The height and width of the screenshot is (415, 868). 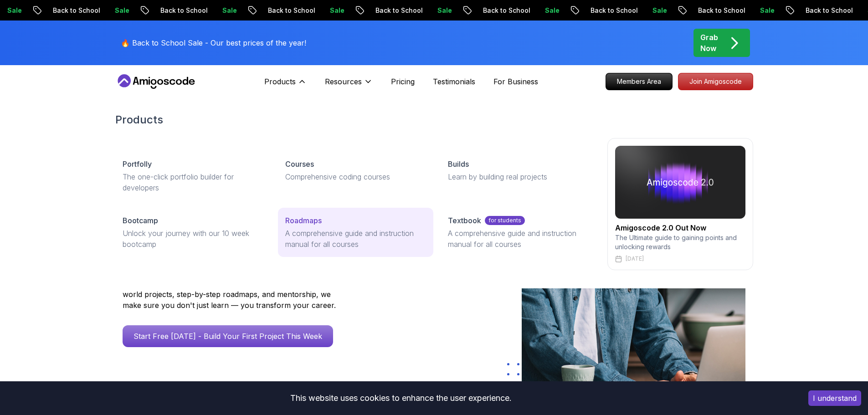 What do you see at coordinates (232, 289) in the screenshot?
I see `p: Amigoscode has helped thousands of developers land roles at Amazon, Starling Bank, Mercado Livre,...` at bounding box center [232, 289].